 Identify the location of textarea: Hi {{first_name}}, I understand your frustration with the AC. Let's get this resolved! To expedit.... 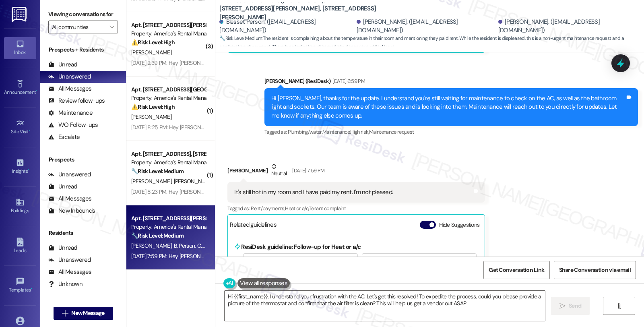
(385, 305).